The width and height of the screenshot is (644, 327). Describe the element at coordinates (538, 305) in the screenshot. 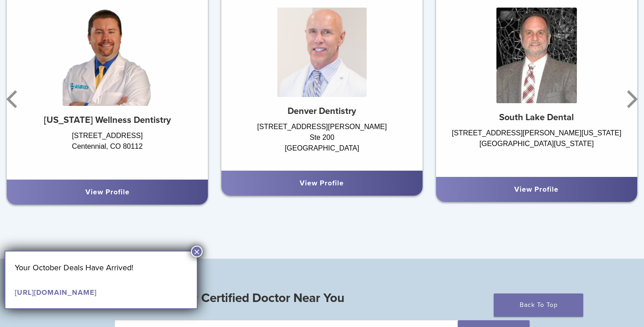

I see `a: Back To Top` at that location.